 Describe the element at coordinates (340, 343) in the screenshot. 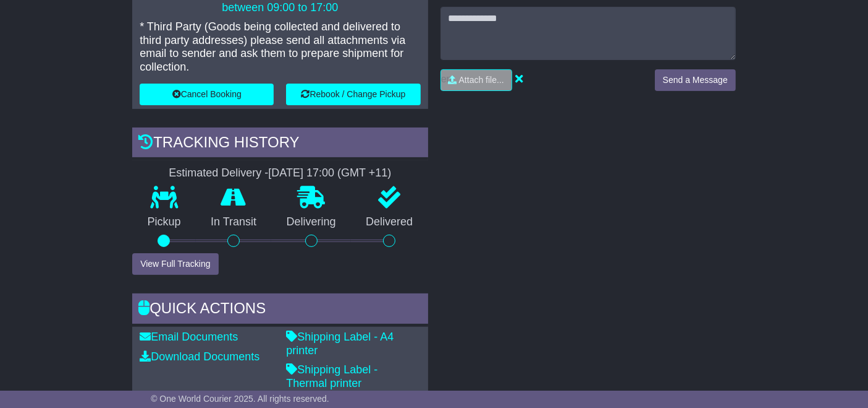

I see `a: Shipping Label - A4 printer` at that location.